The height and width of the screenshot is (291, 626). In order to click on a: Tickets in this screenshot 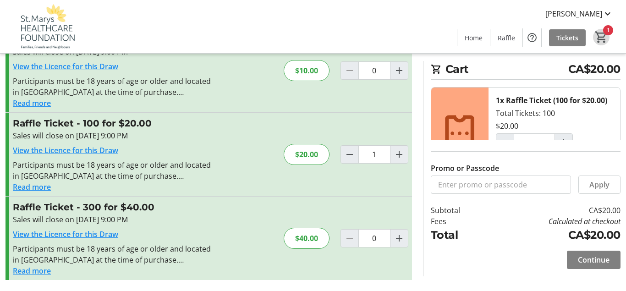, I will do `click(567, 38)`.